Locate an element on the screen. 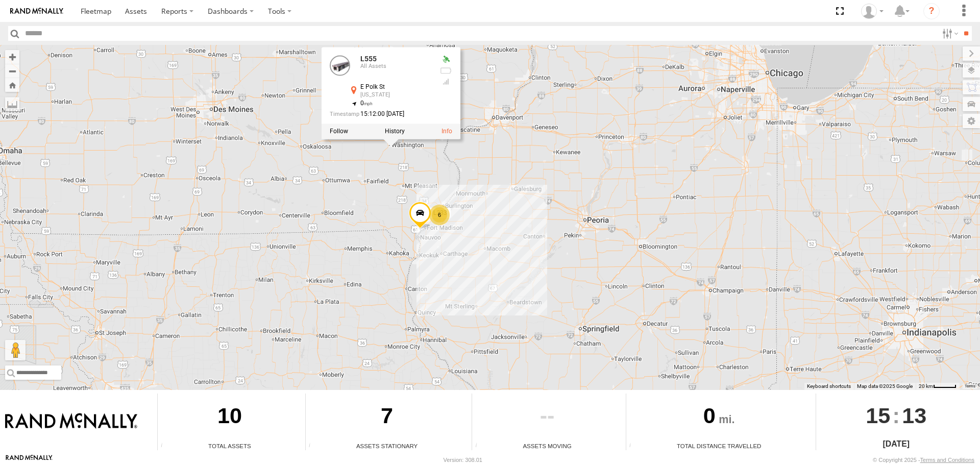 This screenshot has width=980, height=465. span: 0 is located at coordinates (366, 103).